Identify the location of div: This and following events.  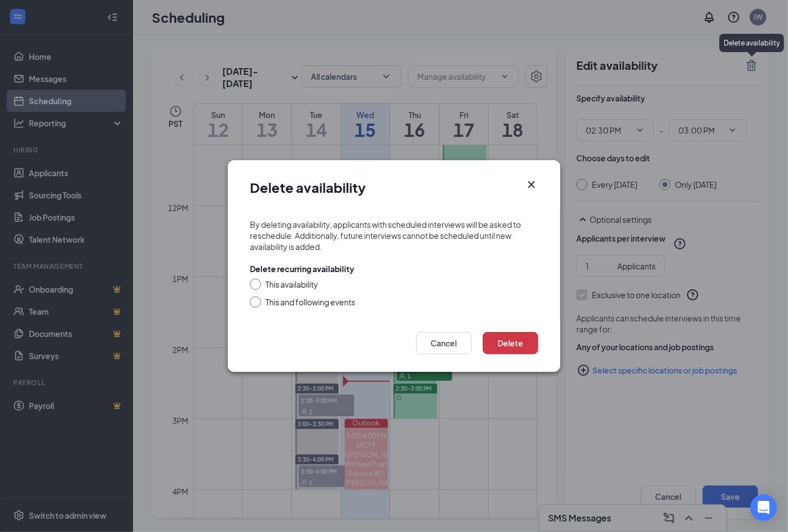
(310, 302).